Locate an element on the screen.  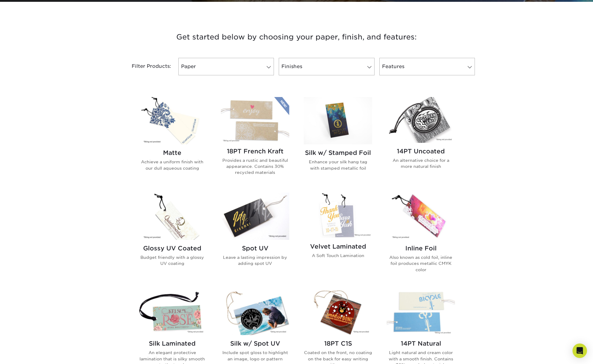
a: Paper is located at coordinates (226, 66).